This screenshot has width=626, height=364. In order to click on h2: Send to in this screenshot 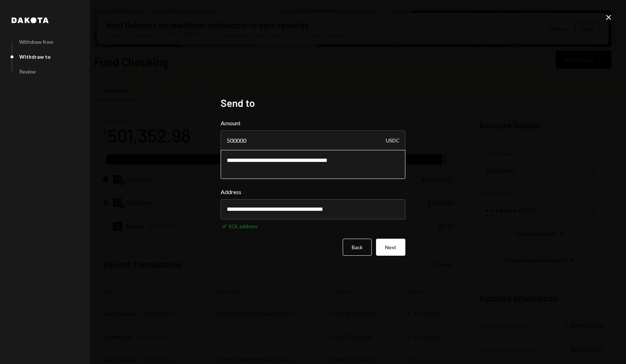, I will do `click(313, 103)`.